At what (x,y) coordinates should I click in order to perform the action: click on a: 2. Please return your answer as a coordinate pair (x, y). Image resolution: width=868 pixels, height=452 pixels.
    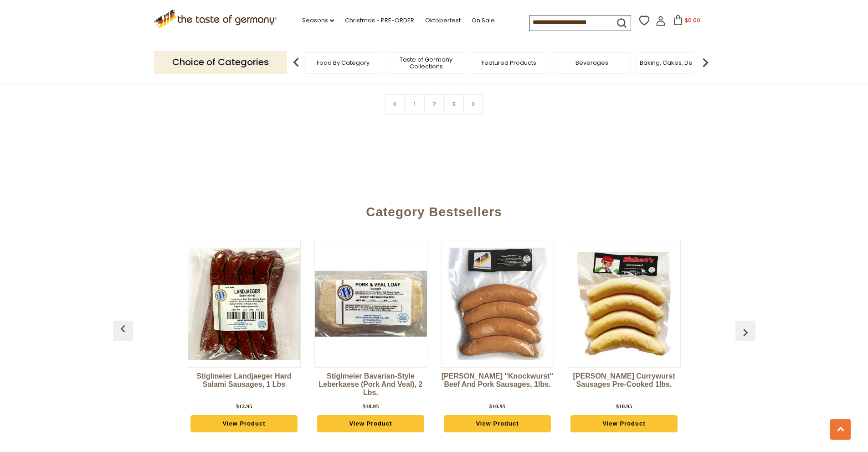
    Looking at the image, I should click on (434, 104).